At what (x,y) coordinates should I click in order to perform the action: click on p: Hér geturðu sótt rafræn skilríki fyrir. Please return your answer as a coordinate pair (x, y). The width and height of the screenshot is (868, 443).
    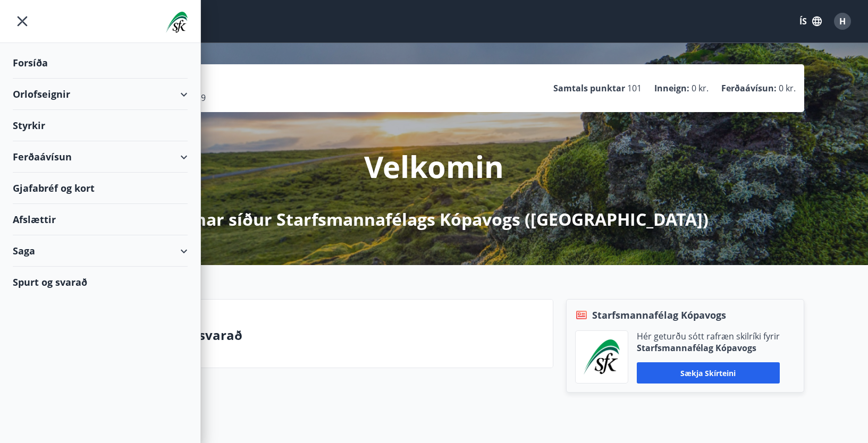
    Looking at the image, I should click on (708, 336).